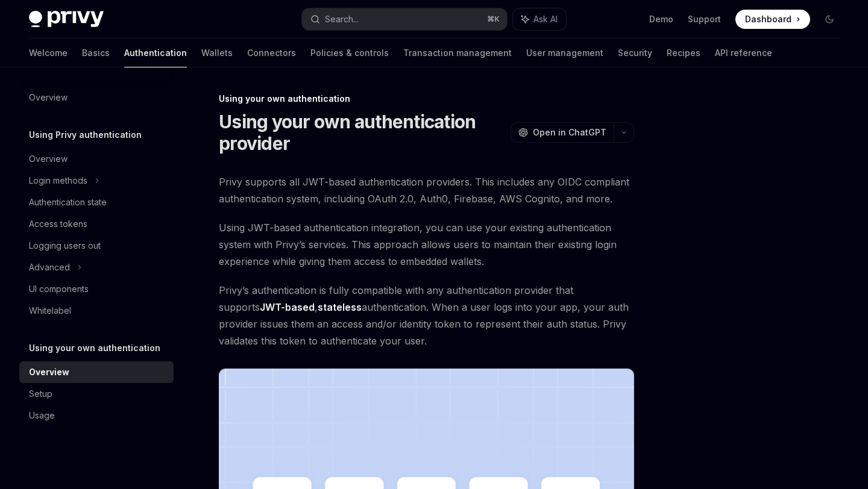 This screenshot has width=868, height=489. What do you see at coordinates (67, 202) in the screenshot?
I see `div: Authentication state` at bounding box center [67, 202].